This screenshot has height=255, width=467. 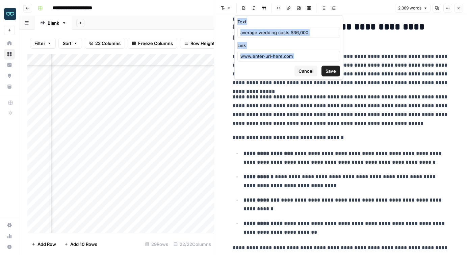 What do you see at coordinates (409, 8) in the screenshot?
I see `span: 2,369 words` at bounding box center [409, 8].